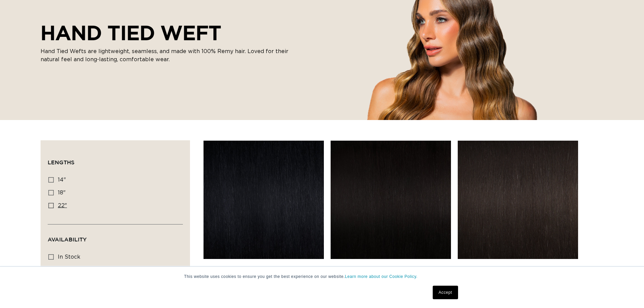 This screenshot has height=308, width=644. I want to click on span: 14", so click(62, 180).